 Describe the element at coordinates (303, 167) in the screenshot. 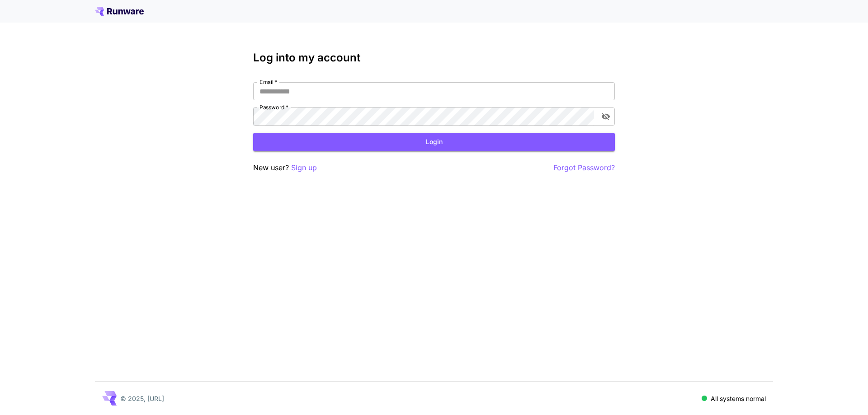

I see `p: Sign up` at that location.